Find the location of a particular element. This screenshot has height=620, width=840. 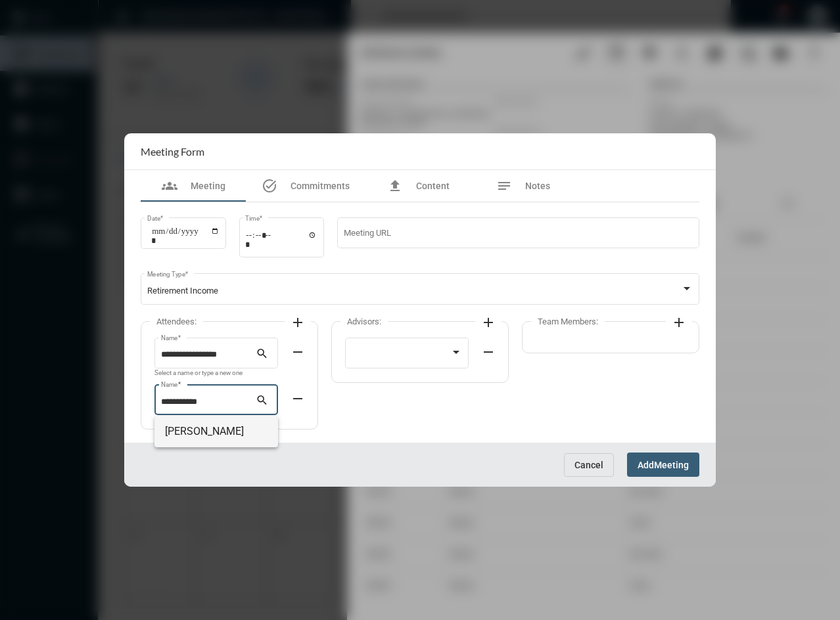

mat-icon: file_upload is located at coordinates (395, 186).